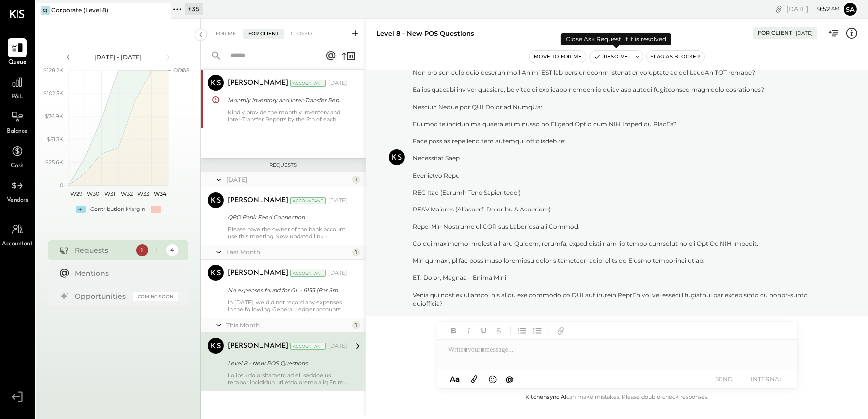 The height and width of the screenshot is (419, 868). I want to click on a: P&L, so click(18, 87).